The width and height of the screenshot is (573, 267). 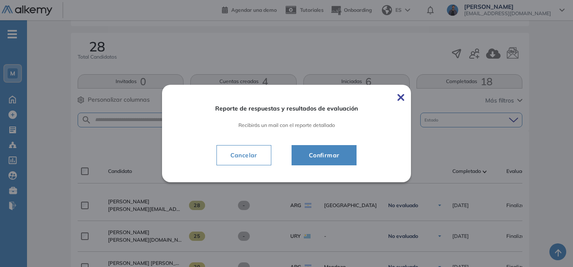 What do you see at coordinates (401, 97) in the screenshot?
I see `img: Cerrar` at bounding box center [401, 97].